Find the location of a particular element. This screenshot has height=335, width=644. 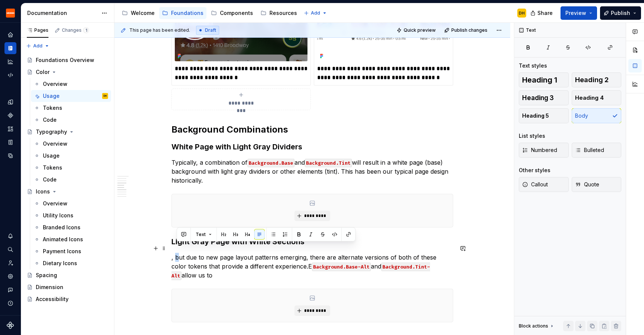

span: 1 is located at coordinates (86, 30).